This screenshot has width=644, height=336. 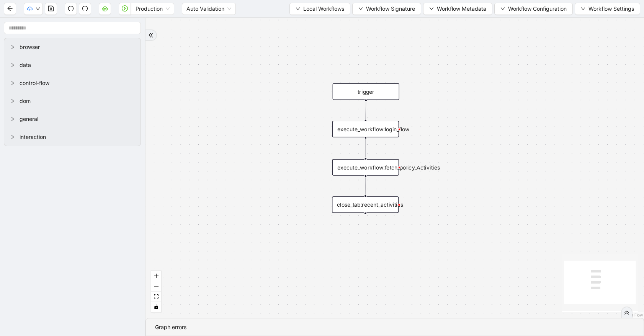 What do you see at coordinates (34, 8) in the screenshot?
I see `button: cloud-uploaddown` at bounding box center [34, 8].